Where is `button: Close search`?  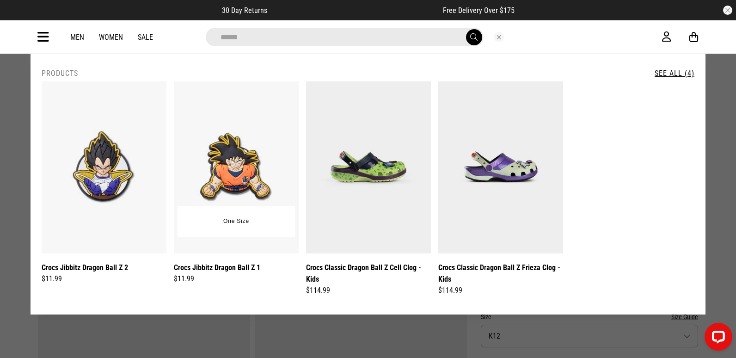 button: Close search is located at coordinates (499, 37).